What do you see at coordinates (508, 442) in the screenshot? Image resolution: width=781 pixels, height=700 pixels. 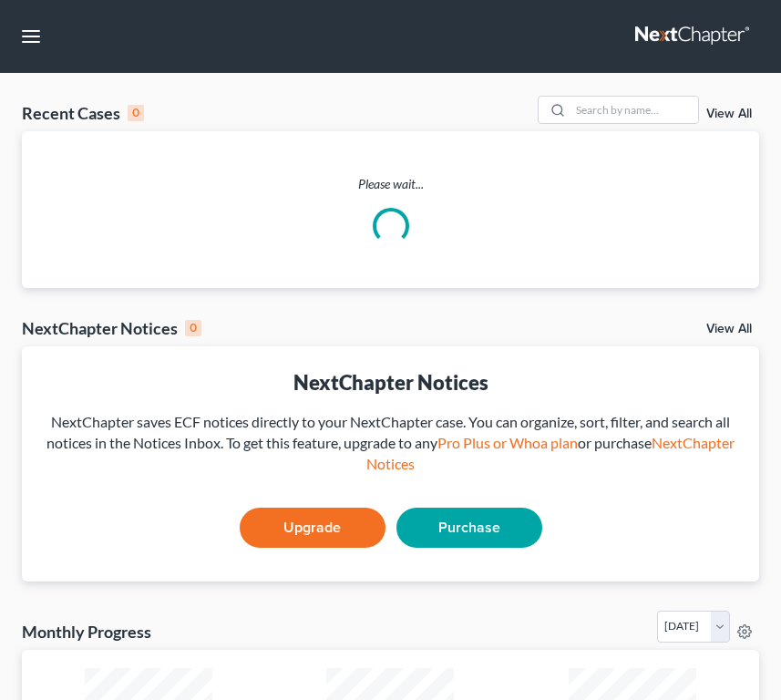 I see `a: Pro Plus or Whoa plan` at bounding box center [508, 442].